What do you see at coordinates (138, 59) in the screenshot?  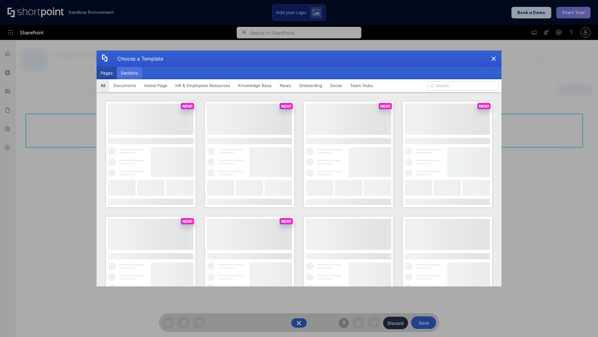 I see `div: Choose a Template` at bounding box center [138, 59].